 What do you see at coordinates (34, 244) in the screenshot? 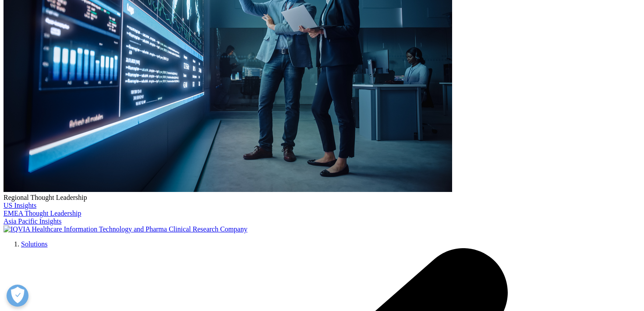
I see `a: Solutions` at bounding box center [34, 244].